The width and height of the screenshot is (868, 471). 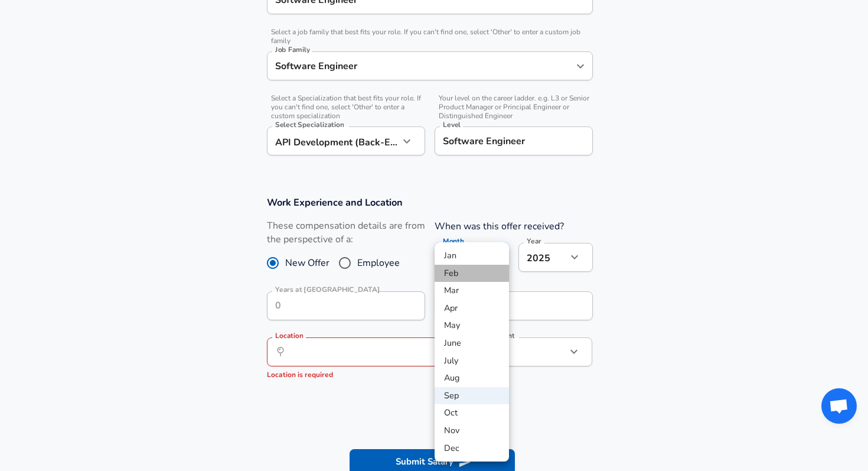 What do you see at coordinates (472, 273) in the screenshot?
I see `li: Feb` at bounding box center [472, 273].